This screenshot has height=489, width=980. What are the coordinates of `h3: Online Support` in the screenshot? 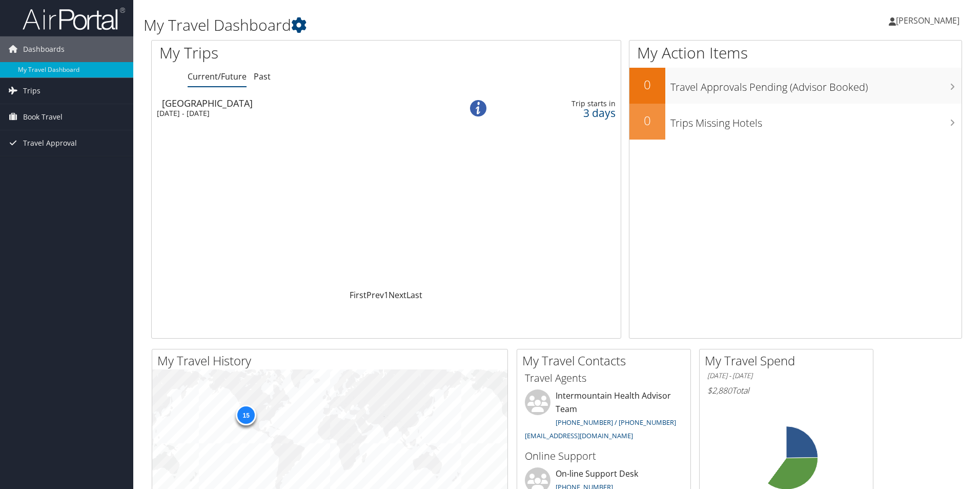 It's located at (604, 456).